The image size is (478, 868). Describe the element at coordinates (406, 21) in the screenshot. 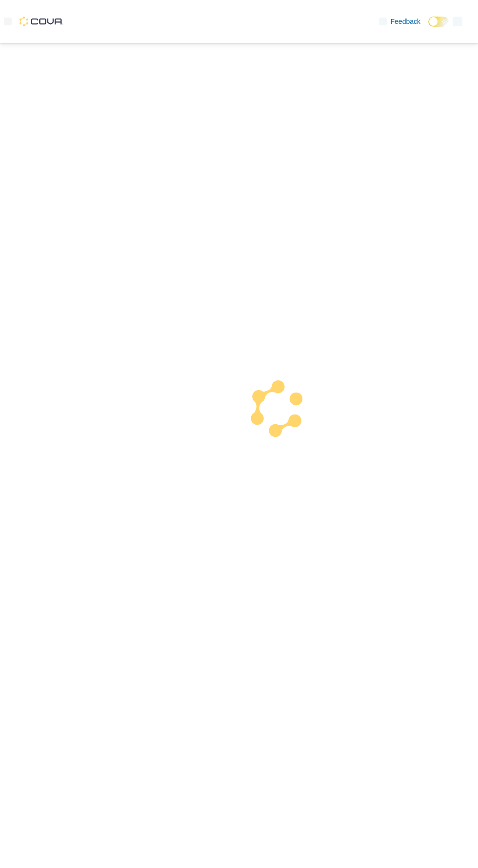

I see `span: Feedback` at that location.